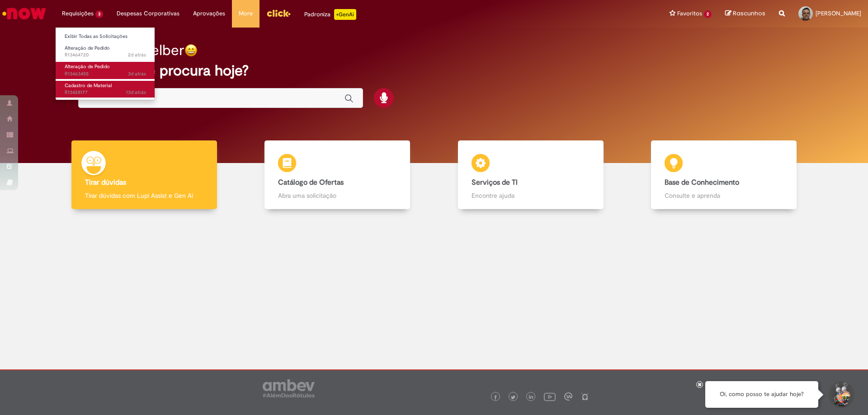 The width and height of the screenshot is (868, 415). I want to click on div: Oi, como posso te ajudar hoje?, so click(761, 394).